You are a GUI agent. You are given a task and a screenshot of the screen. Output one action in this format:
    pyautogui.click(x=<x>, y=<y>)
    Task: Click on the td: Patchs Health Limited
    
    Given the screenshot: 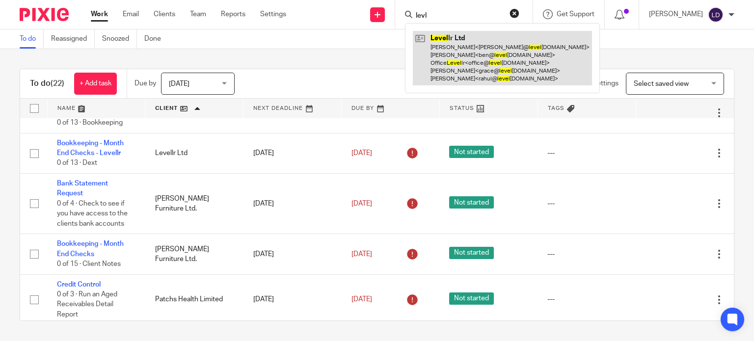 What is the action you would take?
    pyautogui.click(x=194, y=299)
    